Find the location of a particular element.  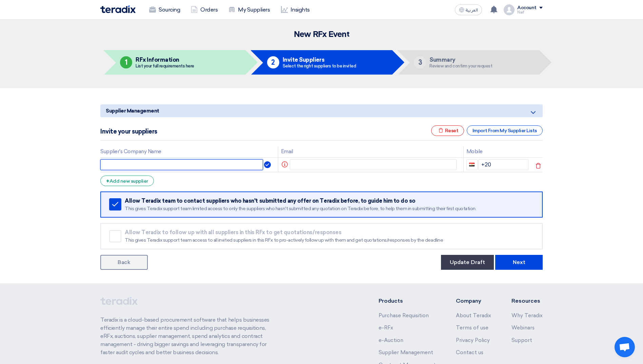

div: This gives Teradix support team limited access to only the suppliers who hasn't submitted any quo... is located at coordinates (329, 209).